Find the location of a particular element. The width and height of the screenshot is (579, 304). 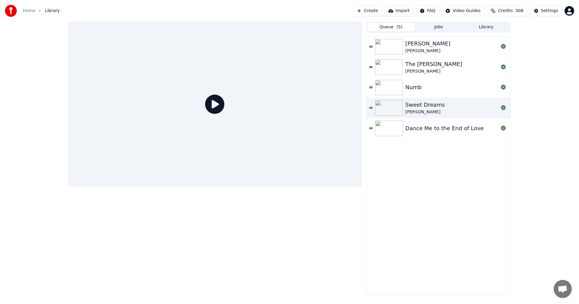

a: Home is located at coordinates (29, 11).